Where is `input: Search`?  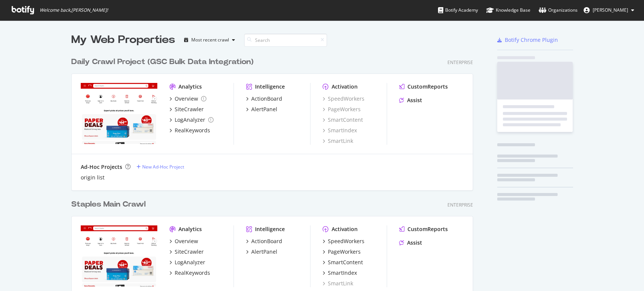 input: Search is located at coordinates (286, 40).